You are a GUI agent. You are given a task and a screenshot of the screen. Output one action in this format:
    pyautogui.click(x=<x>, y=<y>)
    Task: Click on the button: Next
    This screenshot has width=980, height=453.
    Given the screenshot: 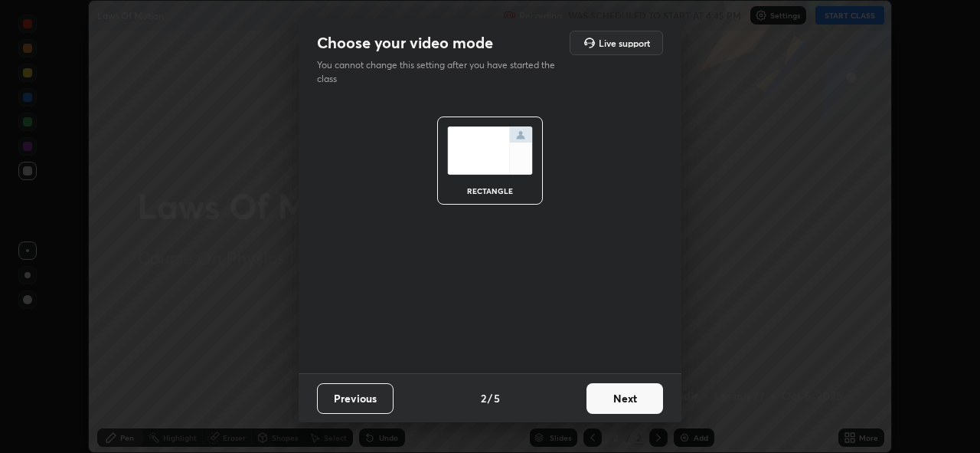 What is the action you would take?
    pyautogui.click(x=624, y=398)
    